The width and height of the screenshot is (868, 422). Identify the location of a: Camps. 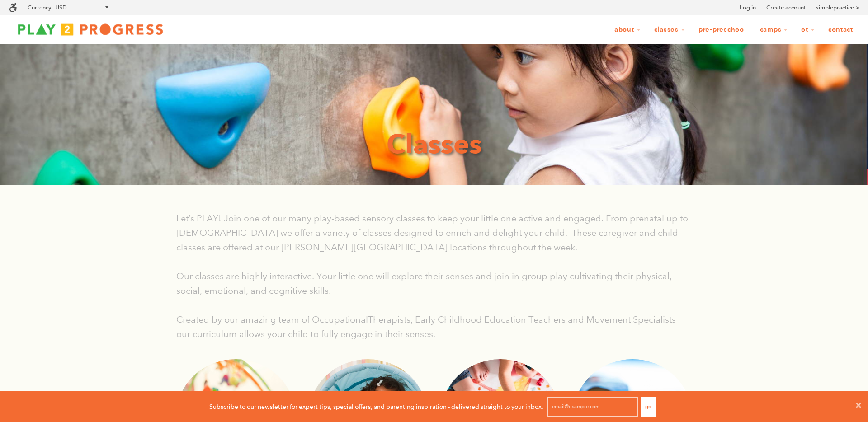
(774, 30).